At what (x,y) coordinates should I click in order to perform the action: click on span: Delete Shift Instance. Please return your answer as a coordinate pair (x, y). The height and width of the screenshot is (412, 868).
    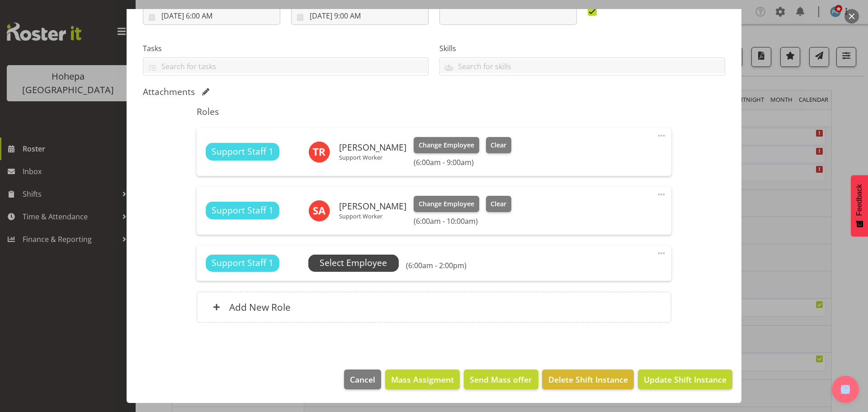
    Looking at the image, I should click on (589, 379).